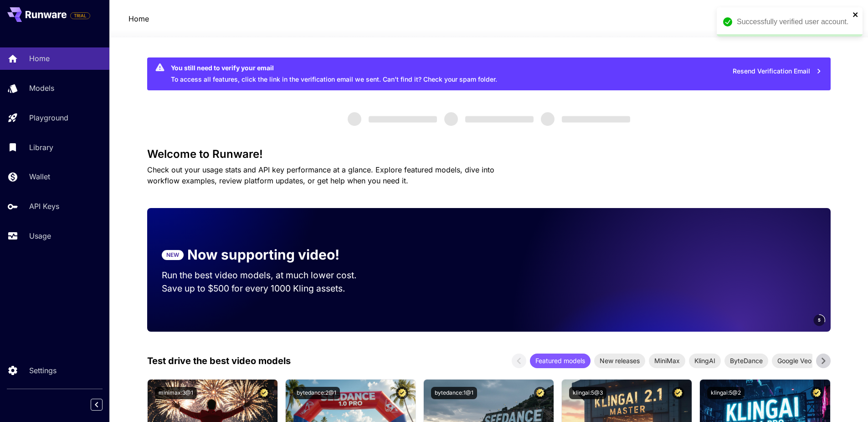 The height and width of the screenshot is (422, 868). What do you see at coordinates (268, 288) in the screenshot?
I see `p: Save up to $500 for every 1000 Kling assets.` at bounding box center [268, 288].